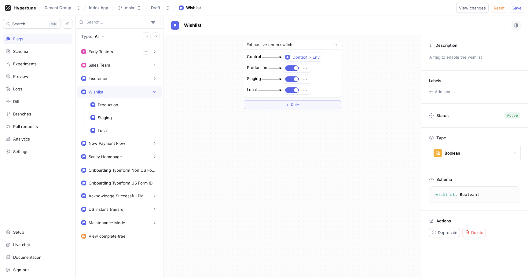 The width and height of the screenshot is (528, 278). I want to click on div: Experiments, so click(25, 64).